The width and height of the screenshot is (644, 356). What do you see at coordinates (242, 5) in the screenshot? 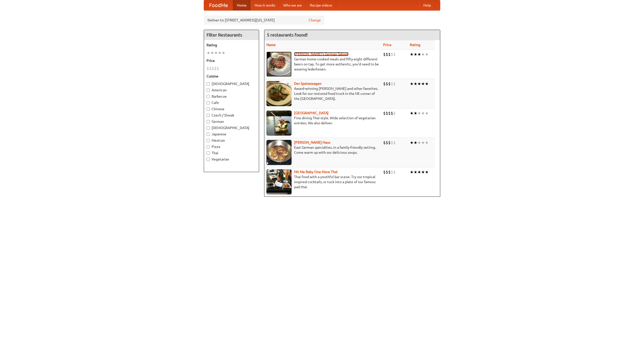
I see `a: Home` at bounding box center [242, 5].